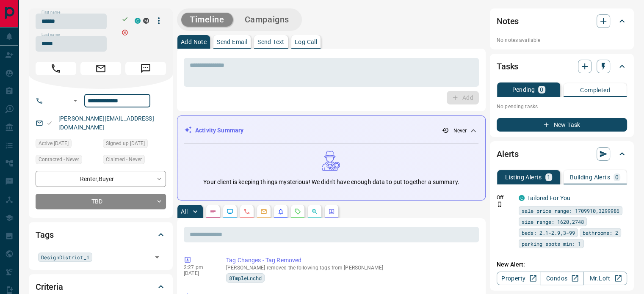 The height and width of the screenshot is (294, 644). What do you see at coordinates (562, 21) in the screenshot?
I see `div: Notes` at bounding box center [562, 21].